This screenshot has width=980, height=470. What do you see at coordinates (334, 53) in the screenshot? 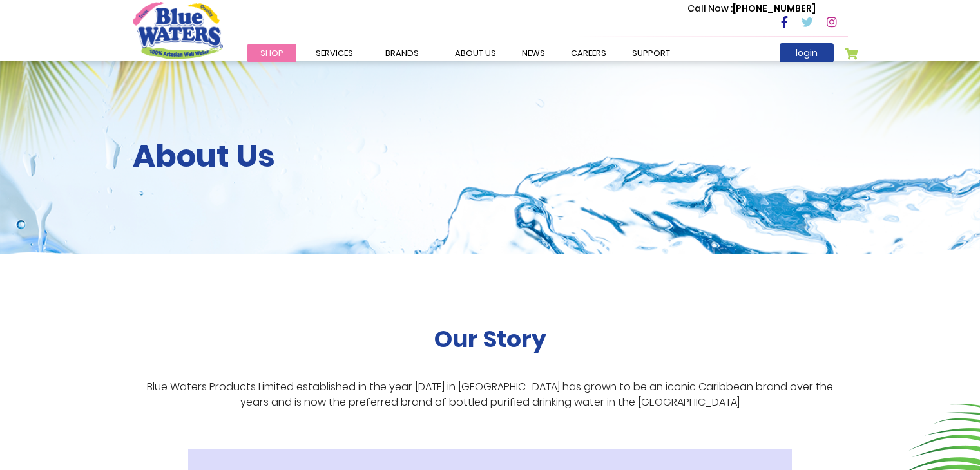
I see `span: Services` at bounding box center [334, 53].